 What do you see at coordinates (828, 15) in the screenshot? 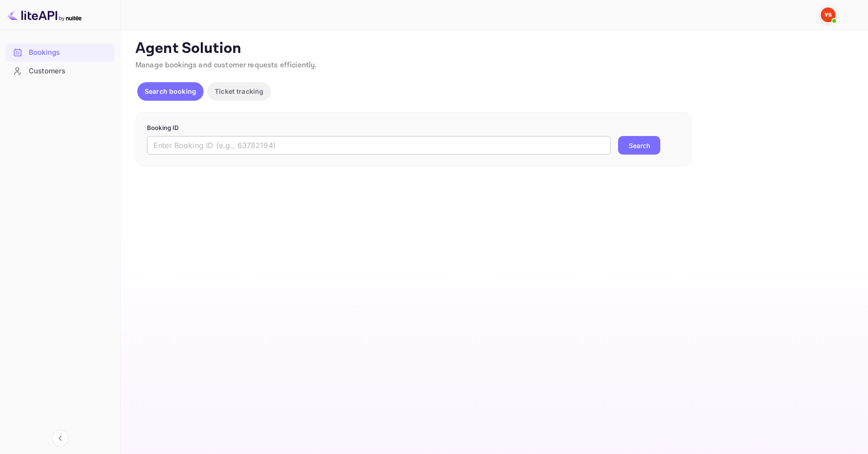
I see `img: Yandex Support` at bounding box center [828, 15].